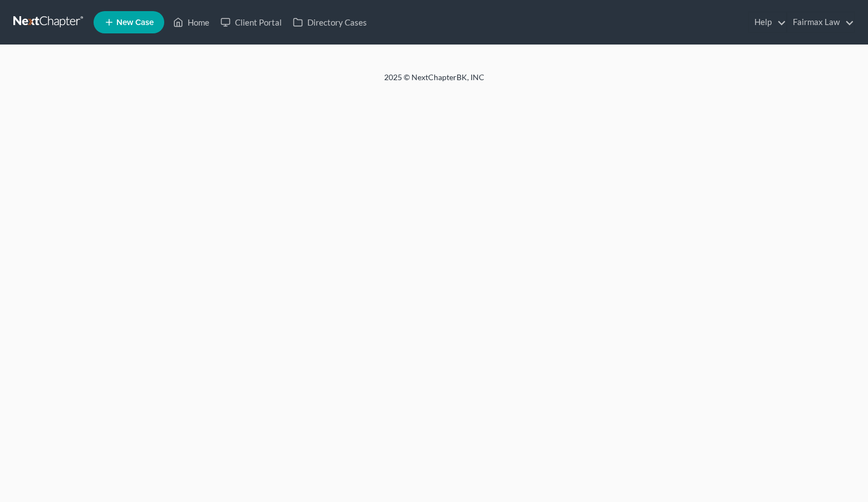 The width and height of the screenshot is (868, 502). I want to click on div: 2025 © NextChapterBK, INC, so click(434, 82).